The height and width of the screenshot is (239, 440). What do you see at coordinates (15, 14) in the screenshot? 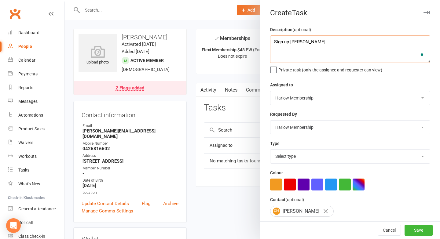
I see `a: Clubworx` at bounding box center [15, 14].